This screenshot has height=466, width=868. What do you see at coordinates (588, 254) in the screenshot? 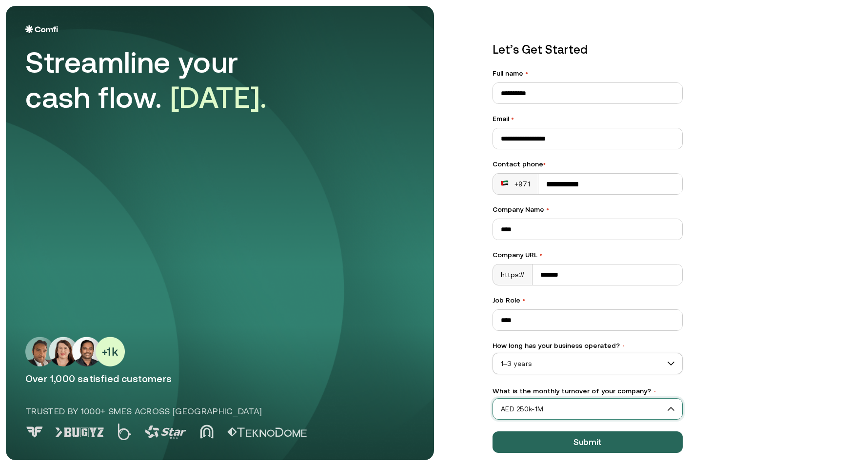
I see `label: Company URL` at bounding box center [588, 254].